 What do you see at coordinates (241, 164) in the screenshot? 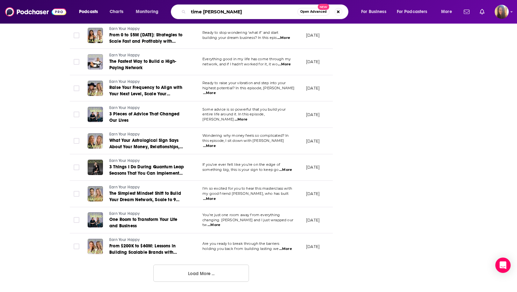
I see `span: If you’ve ever felt like you’re on the edge of` at bounding box center [241, 164].